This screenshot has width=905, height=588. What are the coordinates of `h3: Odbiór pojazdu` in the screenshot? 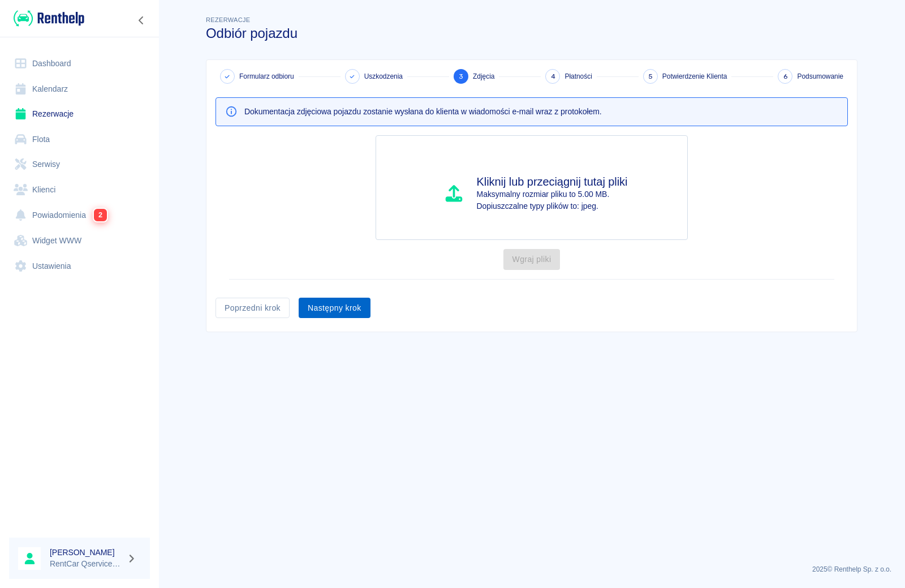 It's located at (532, 34).